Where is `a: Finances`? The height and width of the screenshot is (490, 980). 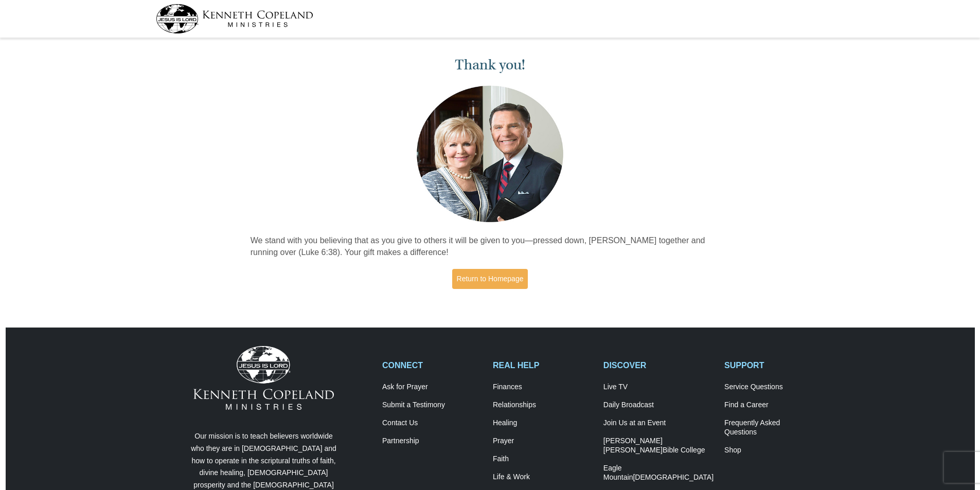
a: Finances is located at coordinates (542, 387).